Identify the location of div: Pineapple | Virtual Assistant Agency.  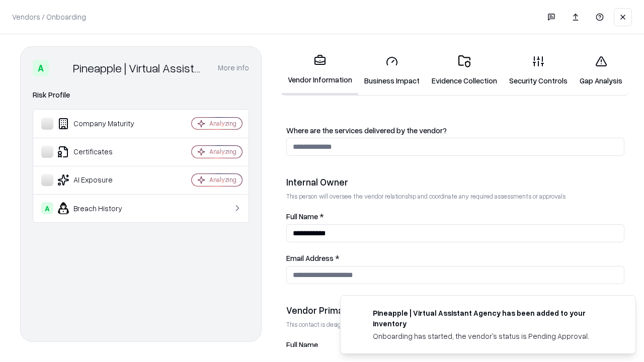
(139, 68).